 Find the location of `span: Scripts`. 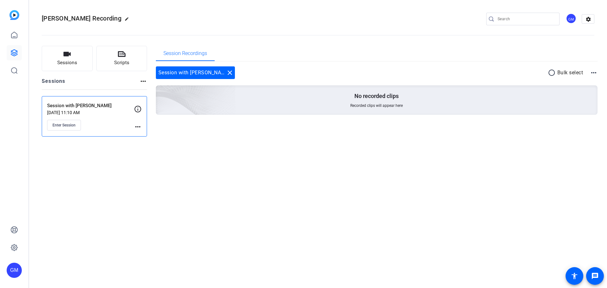

span: Scripts is located at coordinates (122, 63).